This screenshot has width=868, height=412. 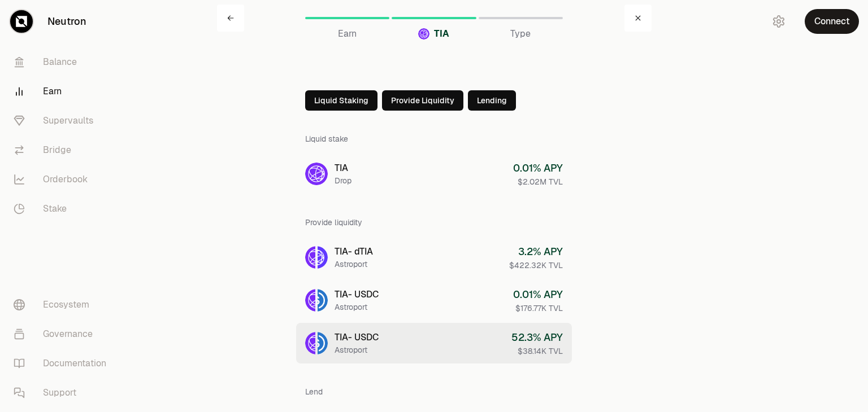 I want to click on a: TIAUSDCTIA- USDCAstroport52.3% APY$38.14K TVL, so click(x=434, y=343).